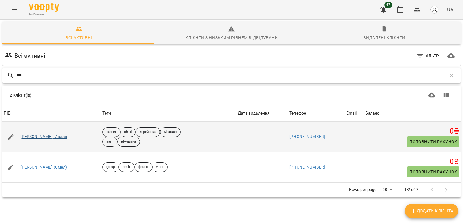  What do you see at coordinates (119, 95) in the screenshot?
I see `div: 2 Клієнт(ів)` at bounding box center [119, 95].